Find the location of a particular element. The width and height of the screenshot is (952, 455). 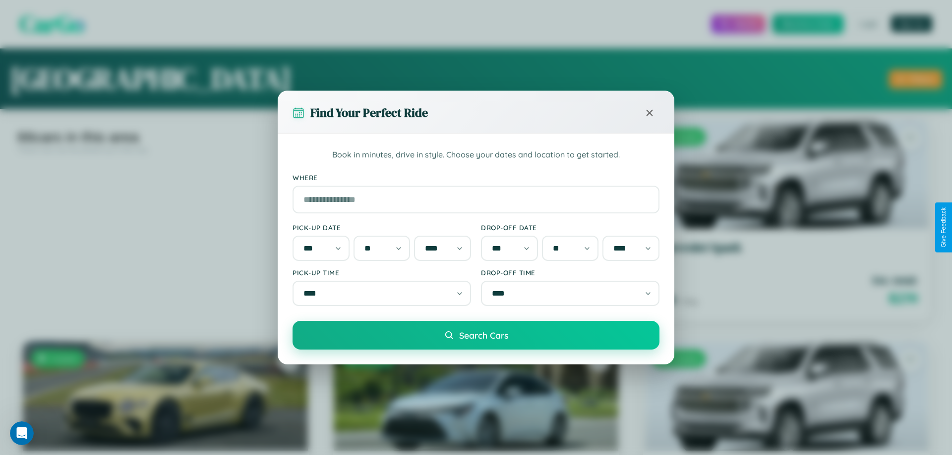

h3: Find Your Perfect Ride is located at coordinates (369, 113).